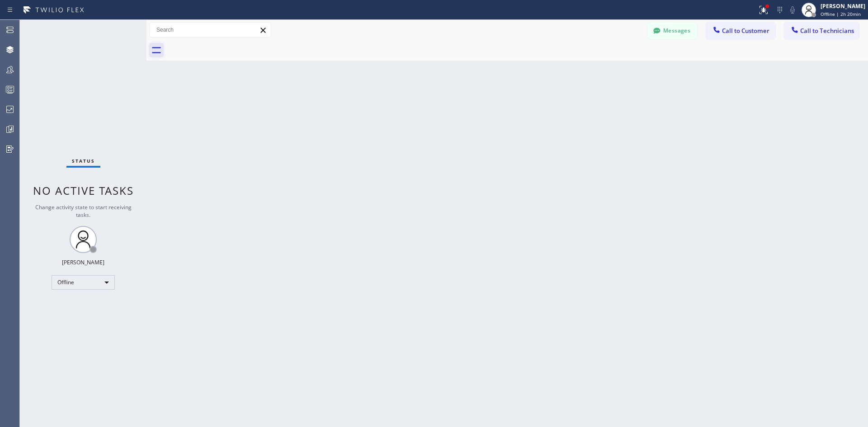  What do you see at coordinates (83, 190) in the screenshot?
I see `span: No active tasks` at bounding box center [83, 190].